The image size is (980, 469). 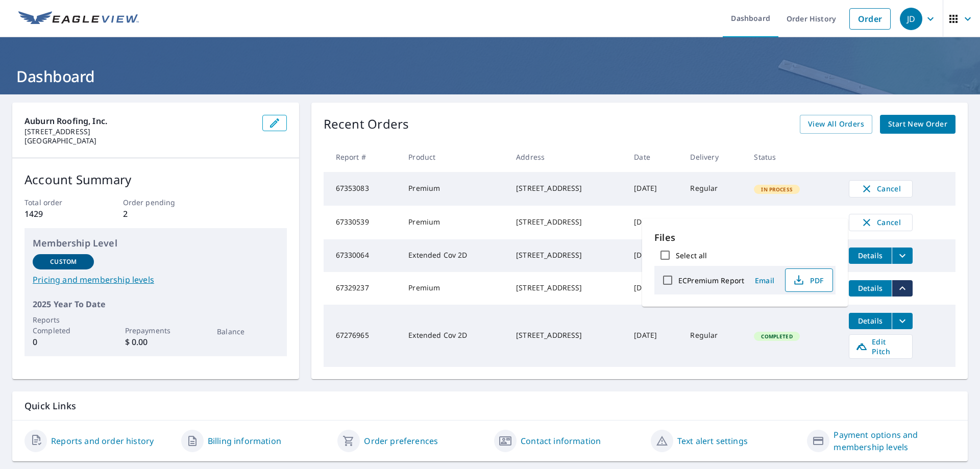 I want to click on a: Pricing and membership levels, so click(x=156, y=280).